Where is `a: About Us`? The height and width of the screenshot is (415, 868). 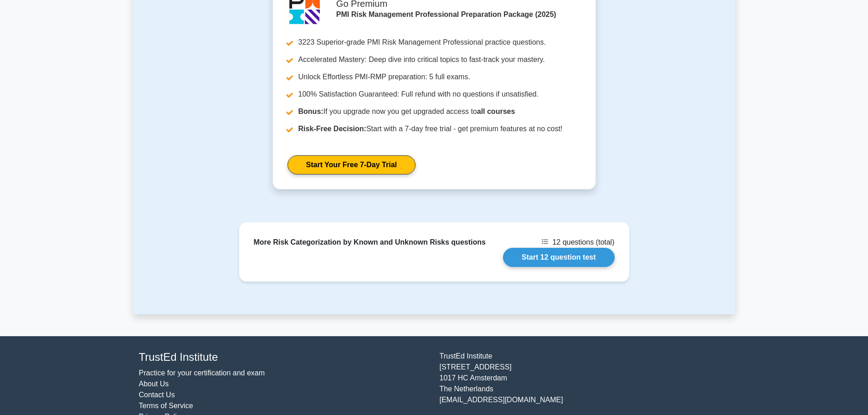 a: About Us is located at coordinates (154, 383).